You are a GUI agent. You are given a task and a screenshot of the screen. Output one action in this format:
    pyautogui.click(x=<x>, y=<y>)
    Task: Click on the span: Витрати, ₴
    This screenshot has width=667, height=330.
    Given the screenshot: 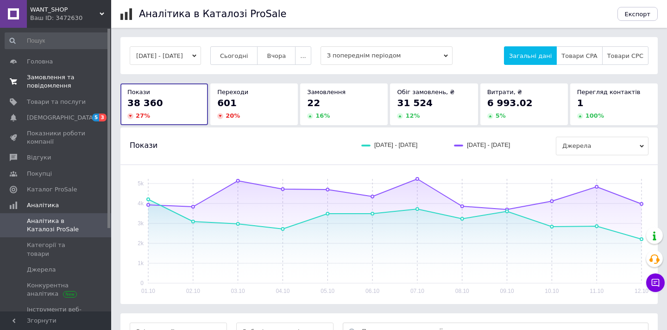 What is the action you would take?
    pyautogui.click(x=505, y=92)
    